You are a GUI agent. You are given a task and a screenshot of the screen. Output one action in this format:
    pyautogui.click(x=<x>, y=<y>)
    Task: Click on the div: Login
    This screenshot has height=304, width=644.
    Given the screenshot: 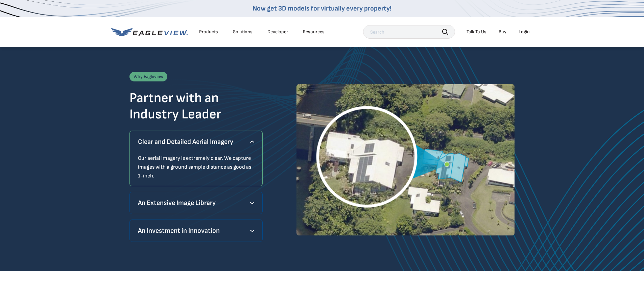 What is the action you would take?
    pyautogui.click(x=524, y=32)
    